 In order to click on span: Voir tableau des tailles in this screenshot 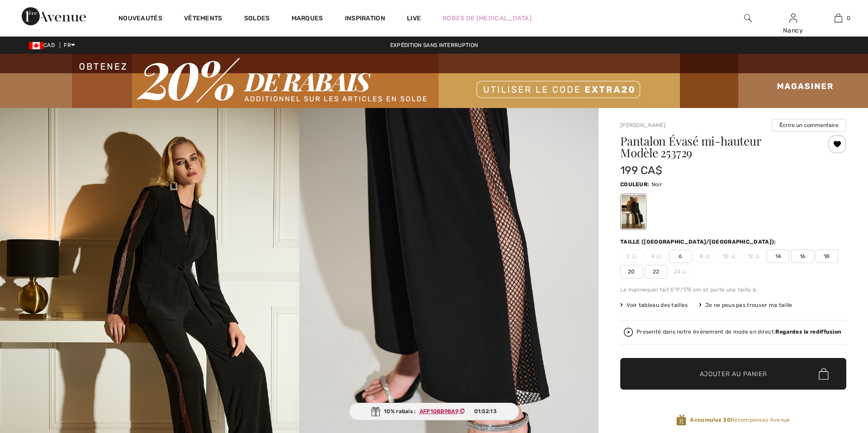, I will do `click(654, 306)`.